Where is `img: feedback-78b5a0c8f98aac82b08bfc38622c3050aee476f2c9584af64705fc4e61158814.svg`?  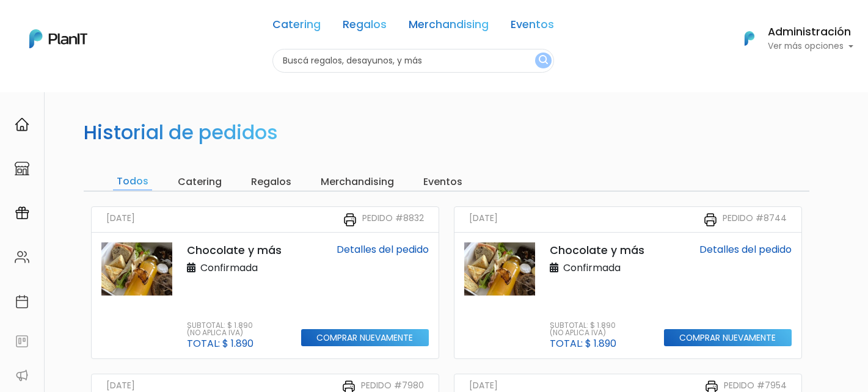 img: feedback-78b5a0c8f98aac82b08bfc38622c3050aee476f2c9584af64705fc4e61158814.svg is located at coordinates (22, 342).